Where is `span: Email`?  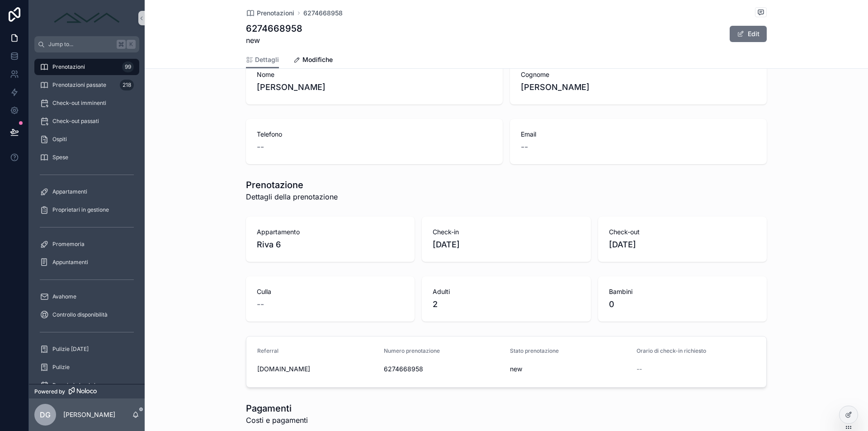 span: Email is located at coordinates (638, 134).